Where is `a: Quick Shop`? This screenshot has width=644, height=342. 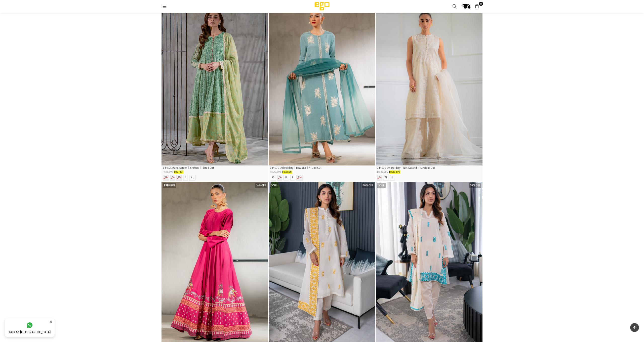 a: Quick Shop is located at coordinates (215, 158).